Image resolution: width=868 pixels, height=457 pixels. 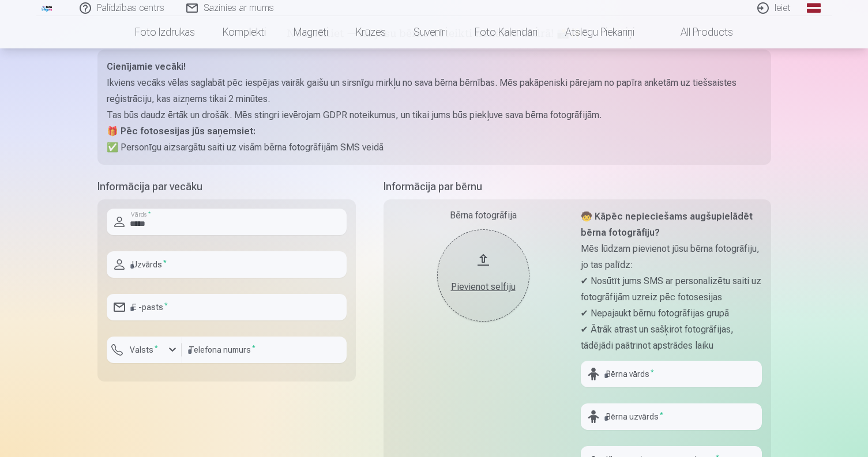 What do you see at coordinates (146, 66) in the screenshot?
I see `strong: Cienījamie vecāki!` at bounding box center [146, 66].